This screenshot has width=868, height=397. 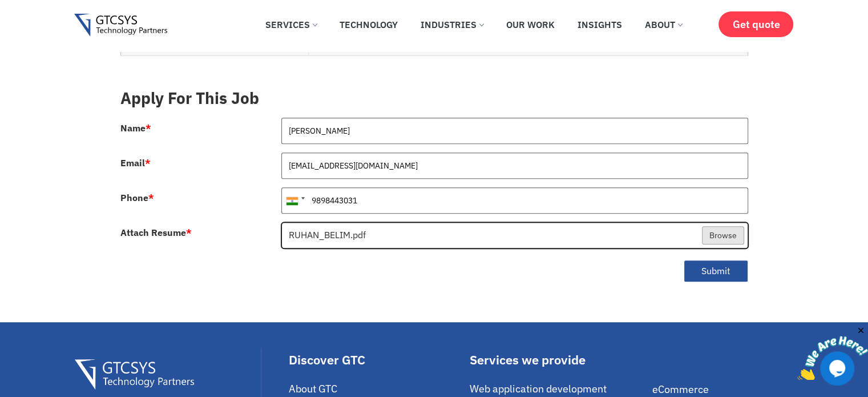 I want to click on a: Get quote, so click(x=756, y=24).